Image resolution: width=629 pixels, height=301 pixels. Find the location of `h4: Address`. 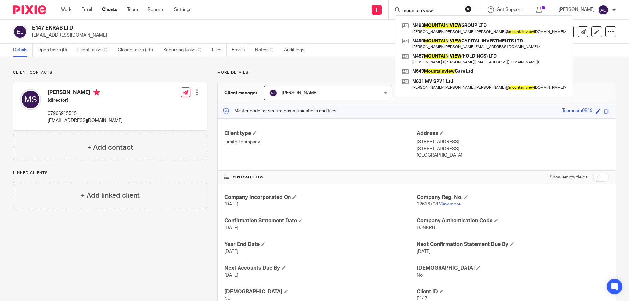

h4: Address is located at coordinates (513, 133).